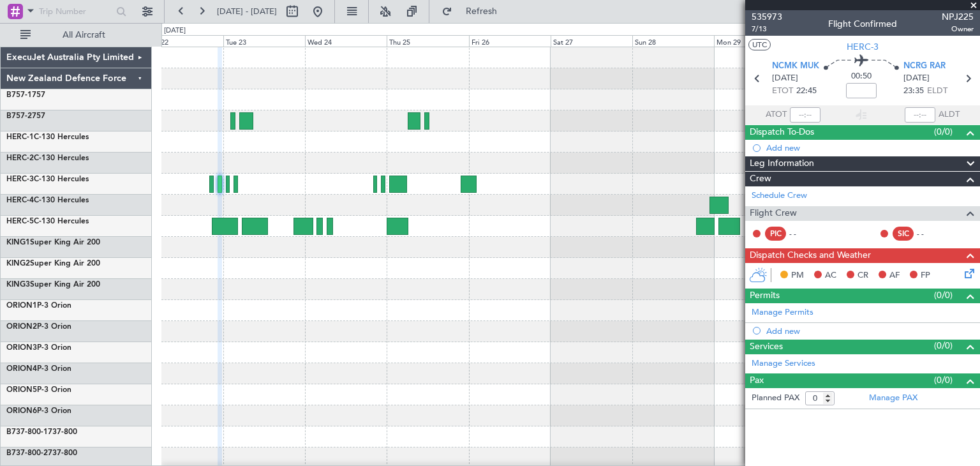  What do you see at coordinates (949, 115) in the screenshot?
I see `span: ALDT` at bounding box center [949, 115].